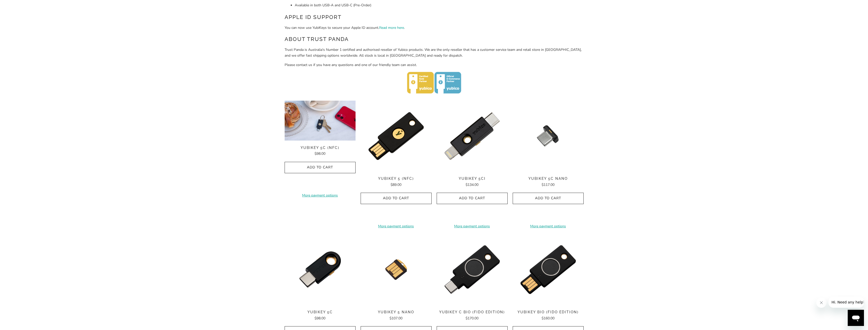 The width and height of the screenshot is (868, 330). What do you see at coordinates (472, 312) in the screenshot?
I see `span: YubiKey C Bio (FIDO Edition)` at bounding box center [472, 312].